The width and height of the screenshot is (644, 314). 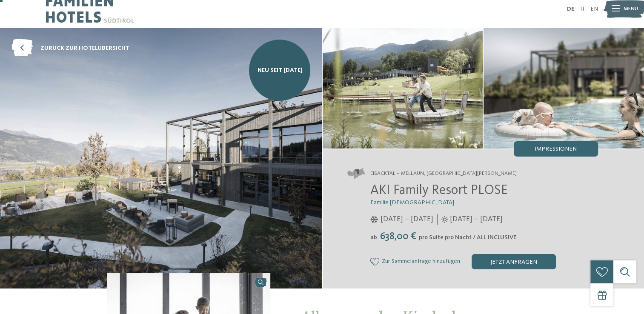 I want to click on span: zurück zur Hotelübersicht, so click(x=85, y=48).